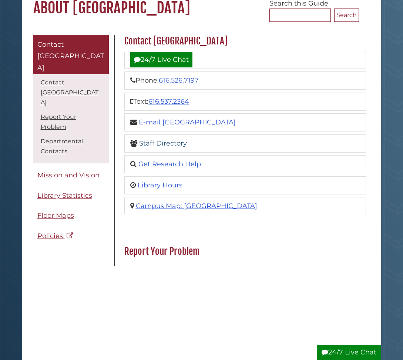  Describe the element at coordinates (56, 216) in the screenshot. I see `span: Floor Maps` at that location.